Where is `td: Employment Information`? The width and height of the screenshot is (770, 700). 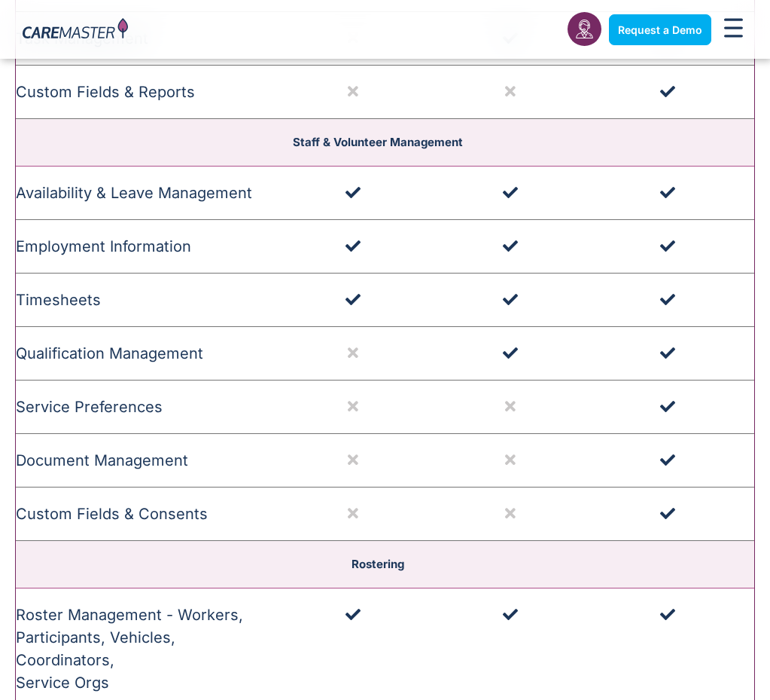
td: Employment Information is located at coordinates (149, 246).